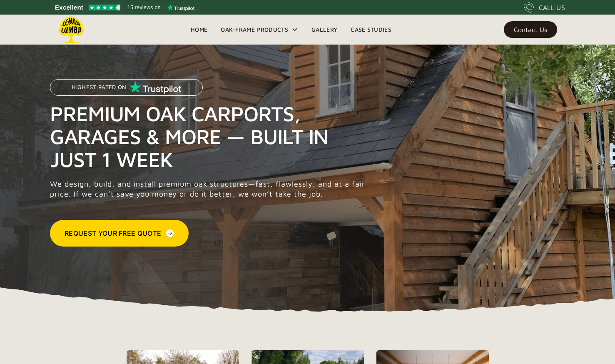  What do you see at coordinates (199, 30) in the screenshot?
I see `a: Home` at bounding box center [199, 30].